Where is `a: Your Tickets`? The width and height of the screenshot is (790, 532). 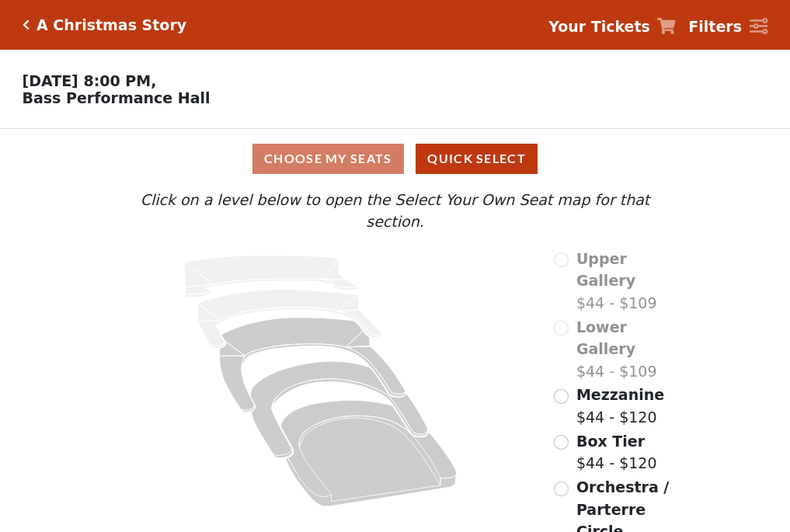 a: Your Tickets is located at coordinates (612, 27).